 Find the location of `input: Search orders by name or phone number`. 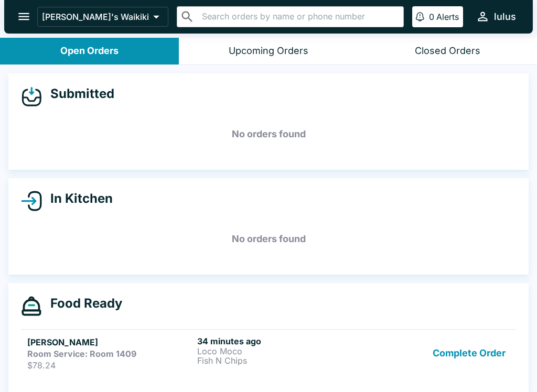

input: Search orders by name or phone number is located at coordinates (299, 17).